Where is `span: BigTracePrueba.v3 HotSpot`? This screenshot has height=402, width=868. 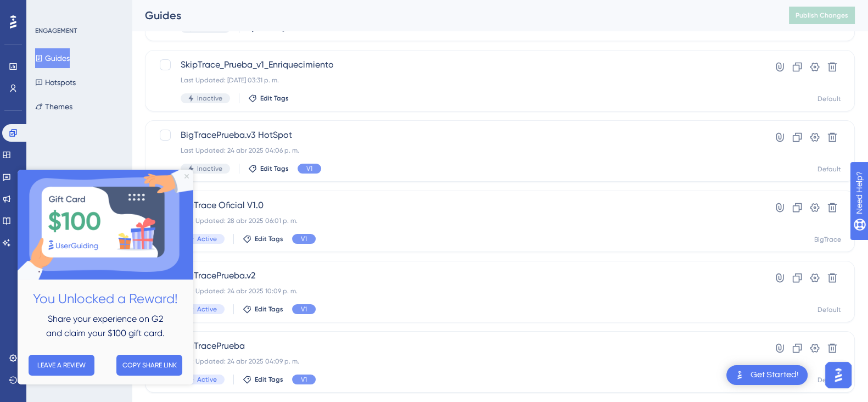
span: BigTracePrueba.v3 HotSpot is located at coordinates (455, 135).